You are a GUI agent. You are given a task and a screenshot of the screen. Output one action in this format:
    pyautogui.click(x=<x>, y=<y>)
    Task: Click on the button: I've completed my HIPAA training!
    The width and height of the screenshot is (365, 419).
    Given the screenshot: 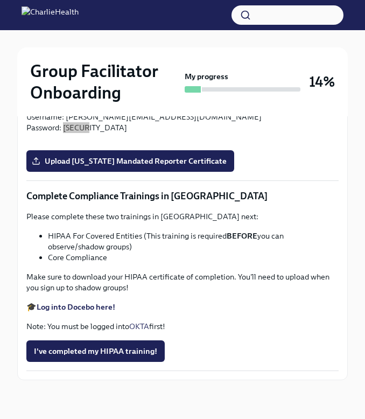 What is the action you would take?
    pyautogui.click(x=95, y=351)
    